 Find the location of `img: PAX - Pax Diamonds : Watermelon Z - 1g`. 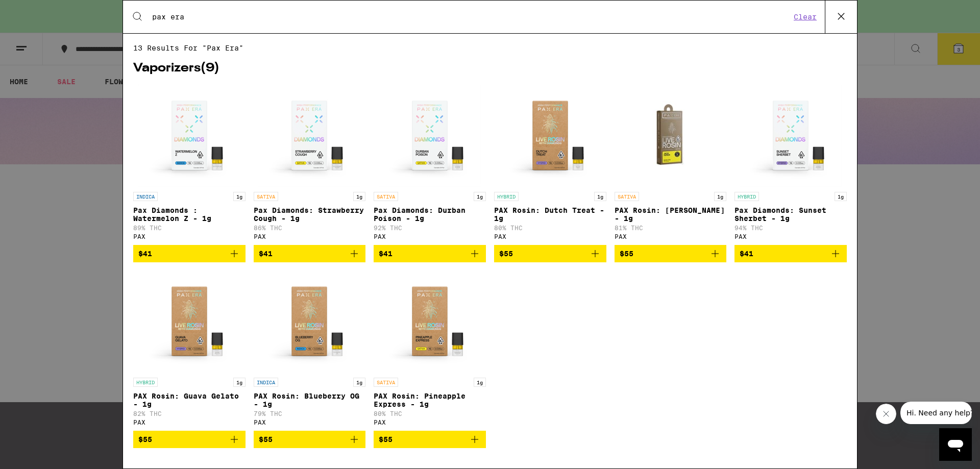

img: PAX - Pax Diamonds : Watermelon Z - 1g is located at coordinates (189, 136).